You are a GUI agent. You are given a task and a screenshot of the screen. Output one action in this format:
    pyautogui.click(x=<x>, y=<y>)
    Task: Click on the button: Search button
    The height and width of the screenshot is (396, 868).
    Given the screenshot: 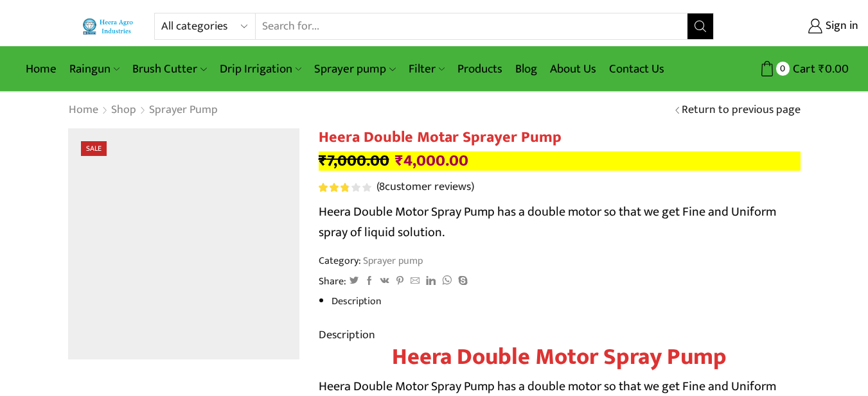 What is the action you would take?
    pyautogui.click(x=700, y=26)
    